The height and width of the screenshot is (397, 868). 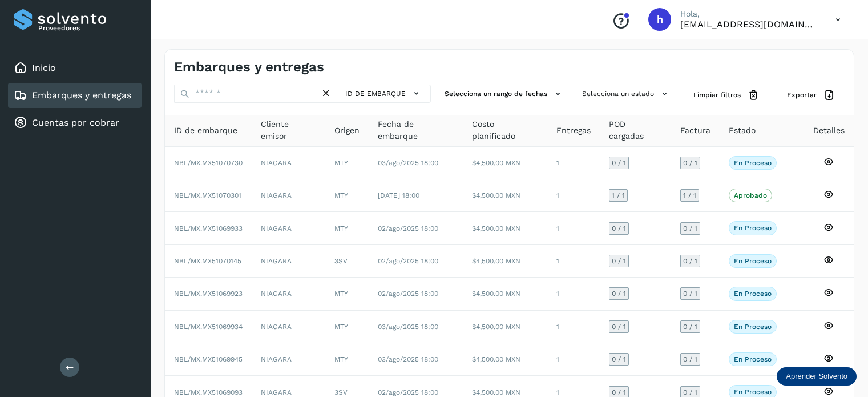 I want to click on a: Embarques y entregas, so click(x=82, y=95).